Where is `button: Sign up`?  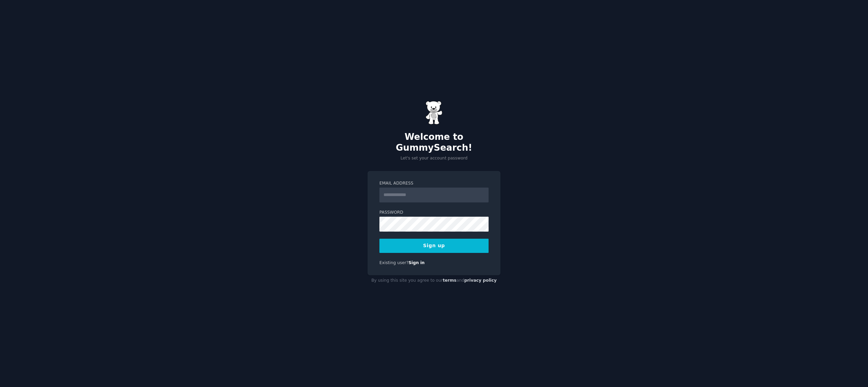 button: Sign up is located at coordinates (434, 246).